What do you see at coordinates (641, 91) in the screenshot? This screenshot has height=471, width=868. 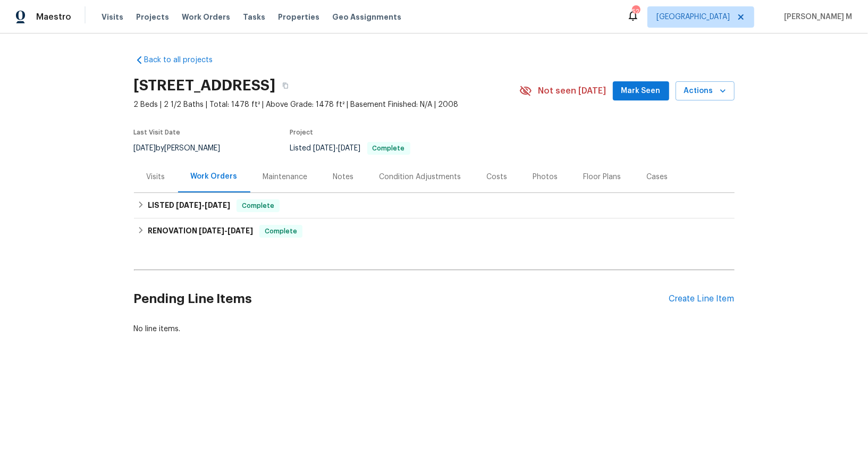 I see `button: Mark Seen` at bounding box center [641, 91].